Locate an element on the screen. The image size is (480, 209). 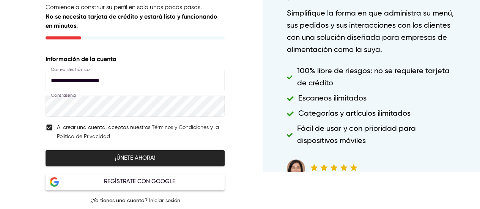
h6: Escaneos ilimitados is located at coordinates (333, 99).